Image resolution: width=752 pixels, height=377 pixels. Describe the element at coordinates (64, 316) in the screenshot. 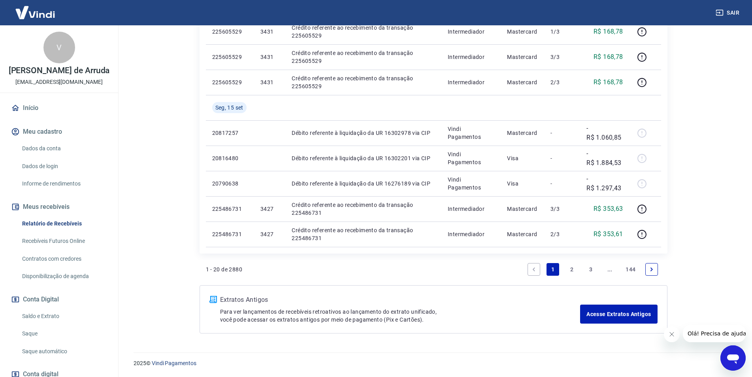

I see `a: Saldo e Extrato` at that location.